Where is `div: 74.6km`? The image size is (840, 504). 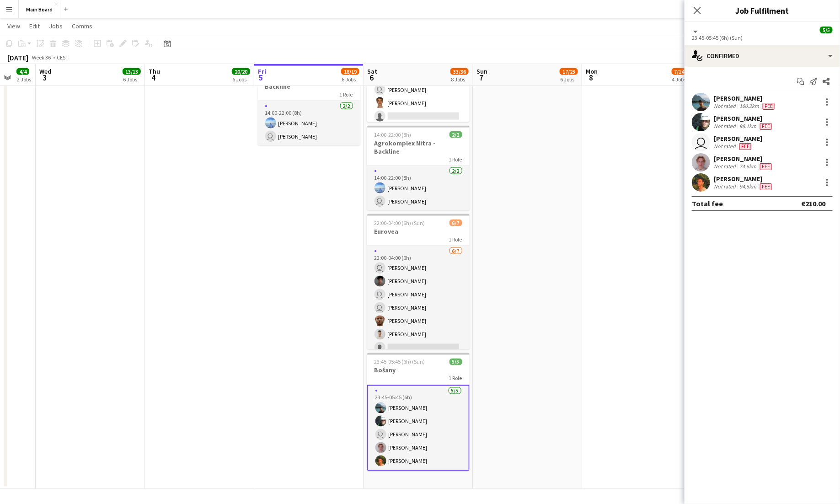
div: 74.6km is located at coordinates (748, 166).